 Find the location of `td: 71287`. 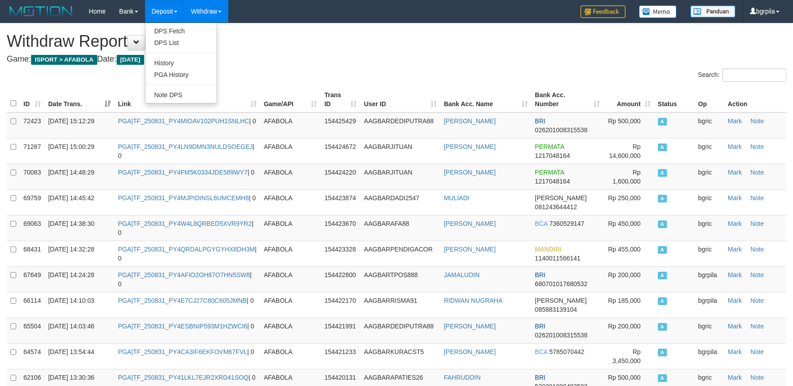

td: 71287 is located at coordinates (32, 151).